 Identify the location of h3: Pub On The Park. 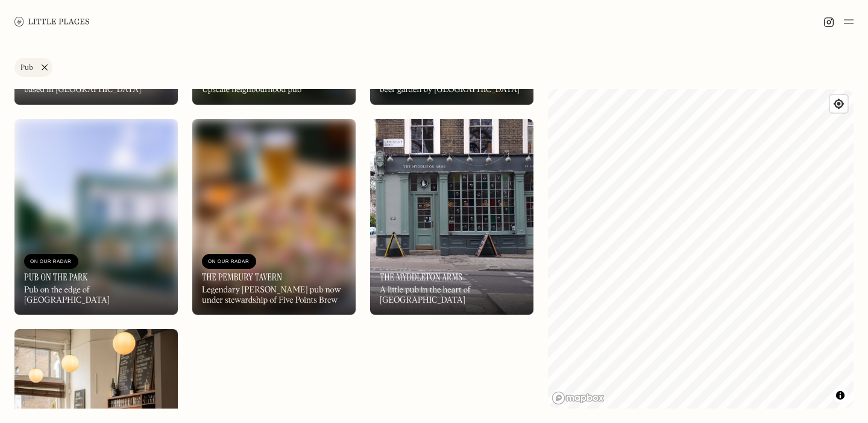
(56, 277).